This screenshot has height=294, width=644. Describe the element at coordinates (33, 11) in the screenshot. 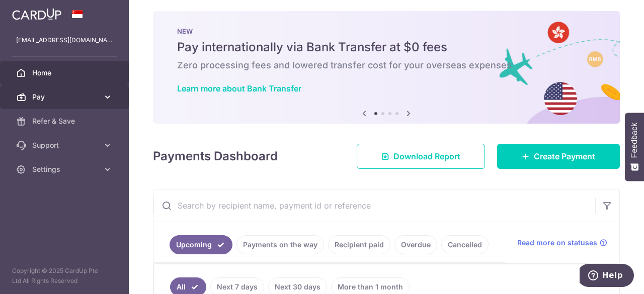

I see `span: Help` at that location.